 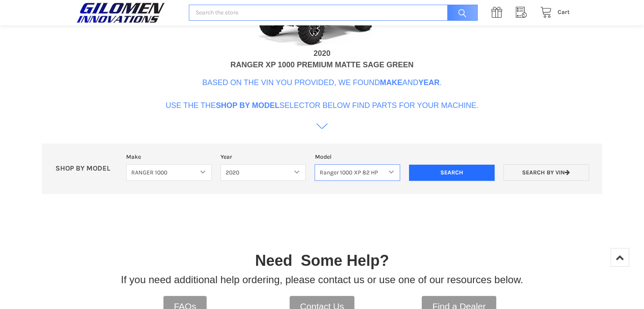 What do you see at coordinates (546, 172) in the screenshot?
I see `a: Search by VIN` at bounding box center [546, 172].